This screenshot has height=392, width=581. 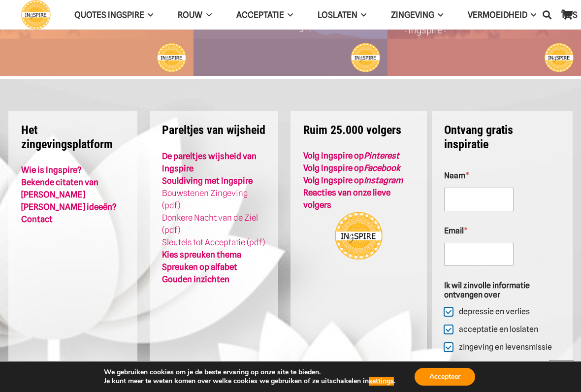 I want to click on a: Souldiving met Ingspire, so click(x=207, y=180).